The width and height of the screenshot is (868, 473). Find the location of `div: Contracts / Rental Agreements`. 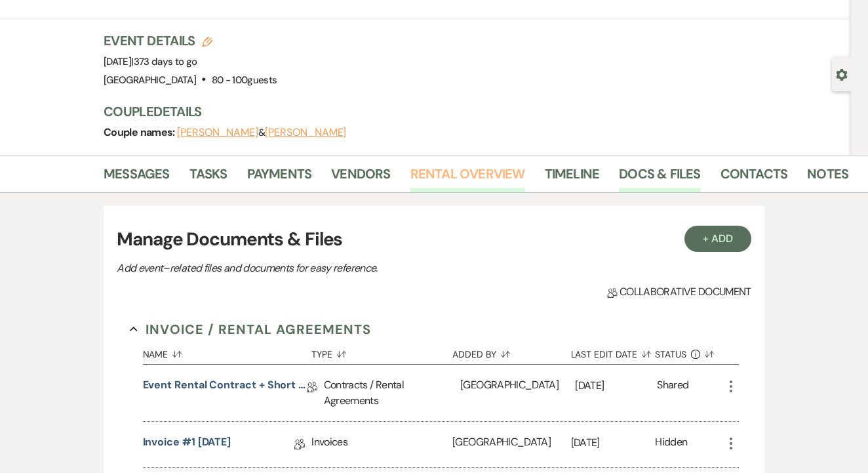

div: Contracts / Rental Agreements is located at coordinates (392, 392).